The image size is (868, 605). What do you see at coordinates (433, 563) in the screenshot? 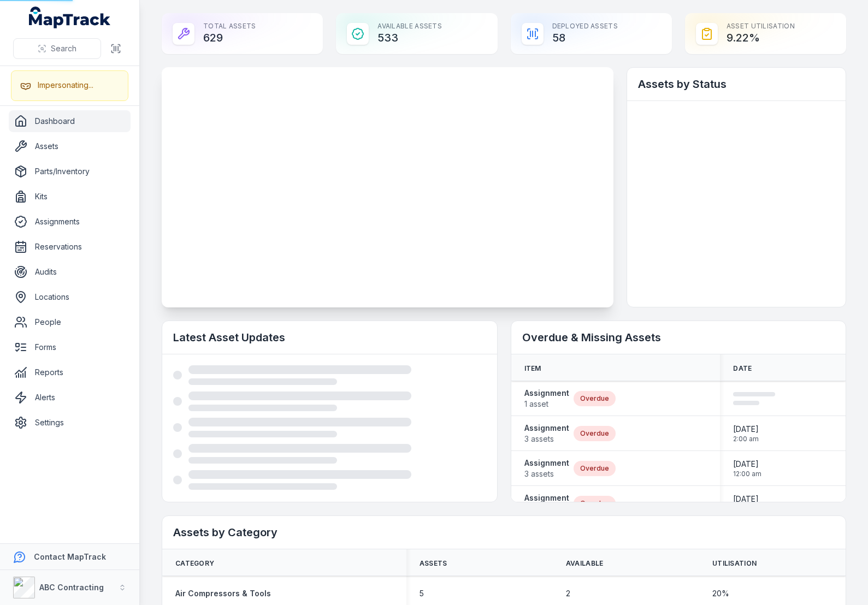
I see `span: Assets` at bounding box center [433, 563].